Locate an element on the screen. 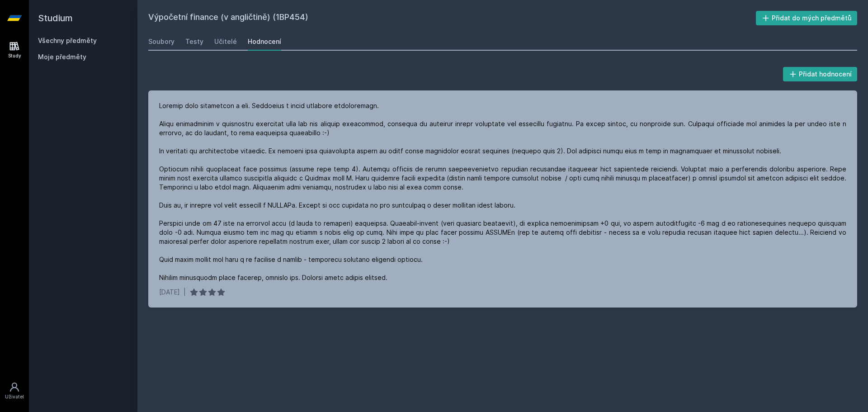  button: Přidat hodnocení is located at coordinates (820, 74).